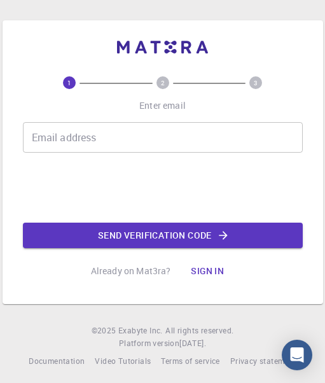 Image resolution: width=325 pixels, height=383 pixels. I want to click on p: Already on Mat3ra?, so click(131, 271).